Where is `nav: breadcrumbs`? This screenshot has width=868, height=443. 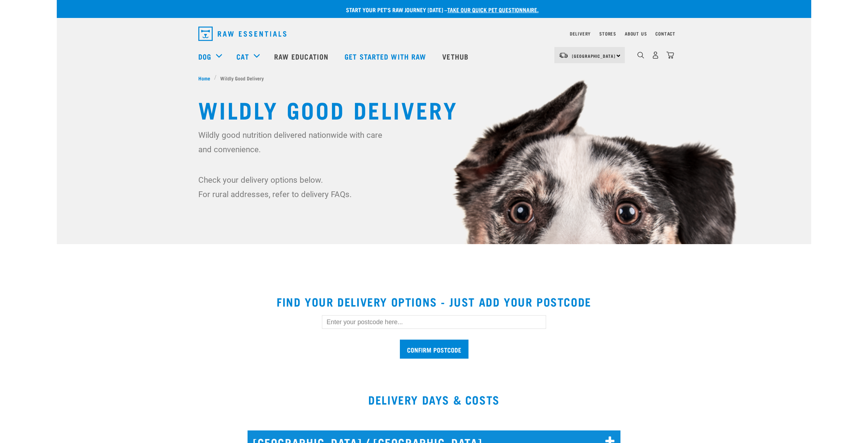
nav: breadcrumbs is located at coordinates (434, 78).